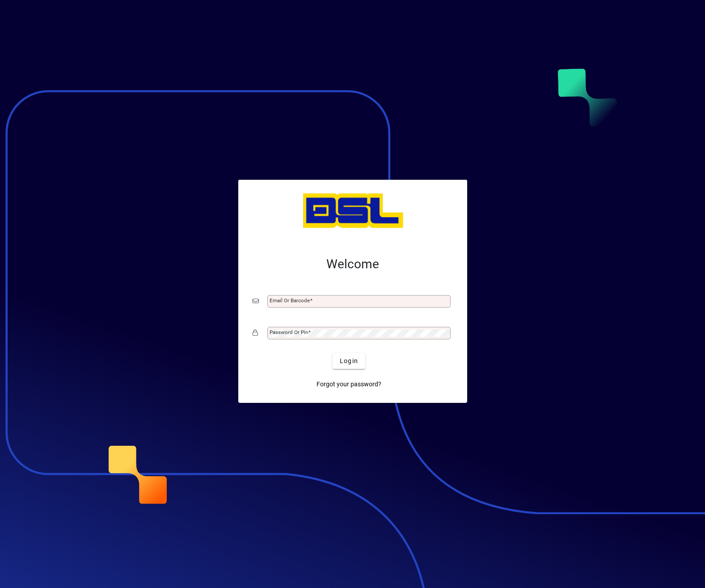 This screenshot has width=705, height=588. I want to click on button: Login, so click(349, 361).